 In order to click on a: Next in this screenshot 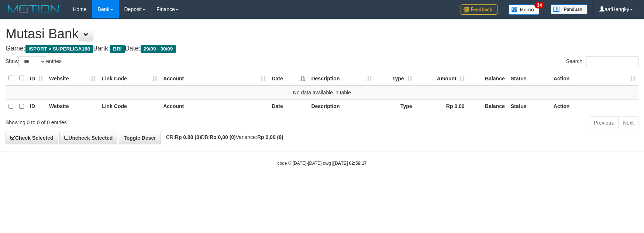, I will do `click(628, 123)`.